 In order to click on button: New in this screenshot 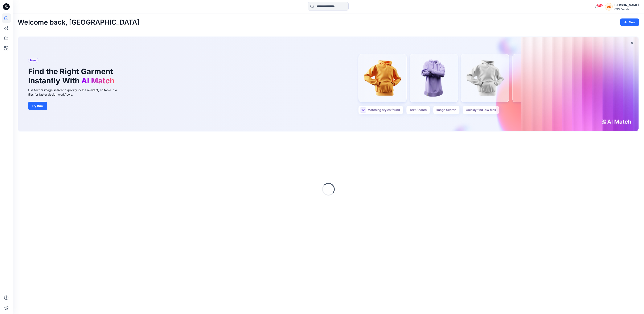, I will do `click(629, 22)`.